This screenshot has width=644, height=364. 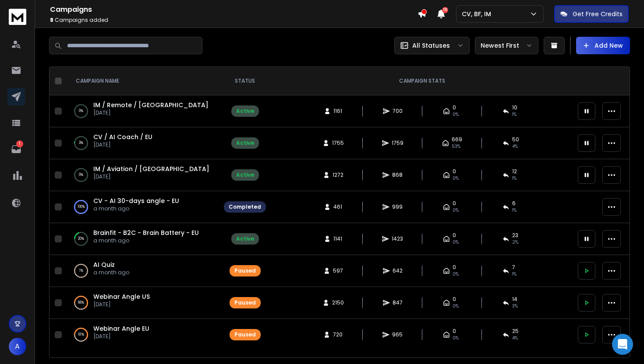 What do you see at coordinates (514, 203) in the screenshot?
I see `span: 6` at bounding box center [514, 203].